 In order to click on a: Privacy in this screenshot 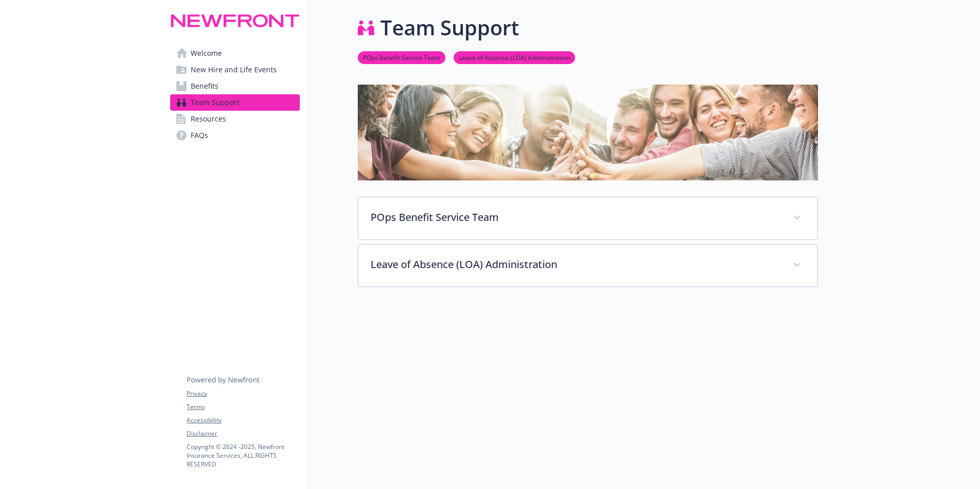, I will do `click(243, 394)`.